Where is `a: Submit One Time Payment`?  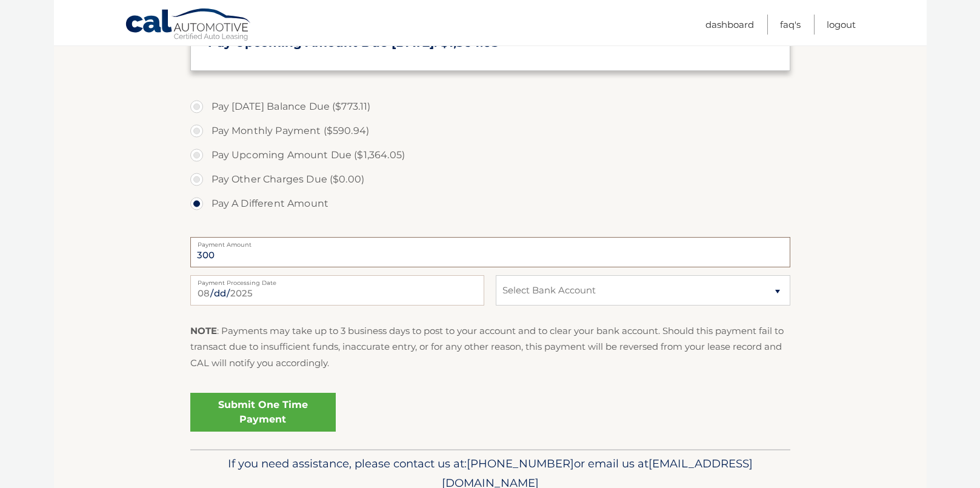
a: Submit One Time Payment is located at coordinates (263, 412).